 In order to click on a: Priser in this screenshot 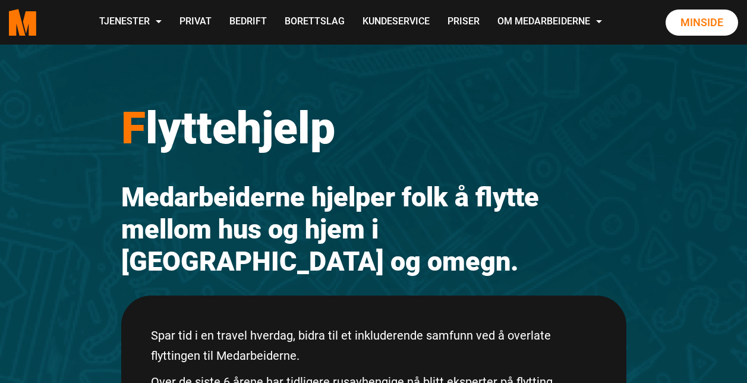, I will do `click(464, 22)`.